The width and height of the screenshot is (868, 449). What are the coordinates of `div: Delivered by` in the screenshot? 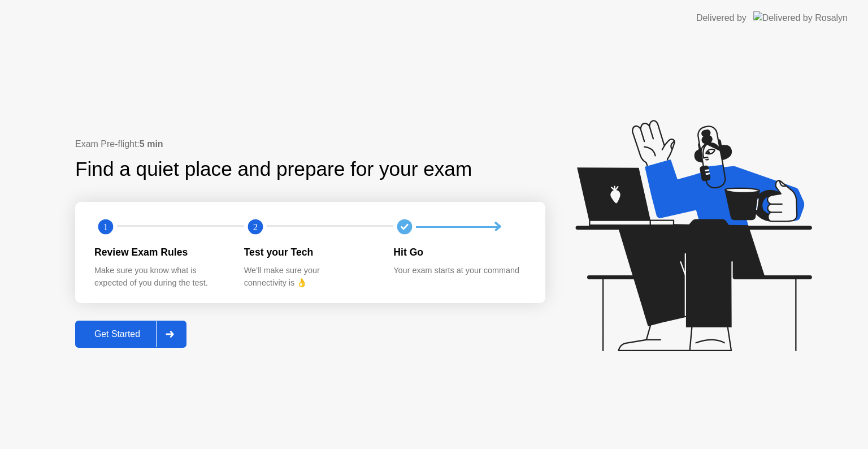 It's located at (721, 18).